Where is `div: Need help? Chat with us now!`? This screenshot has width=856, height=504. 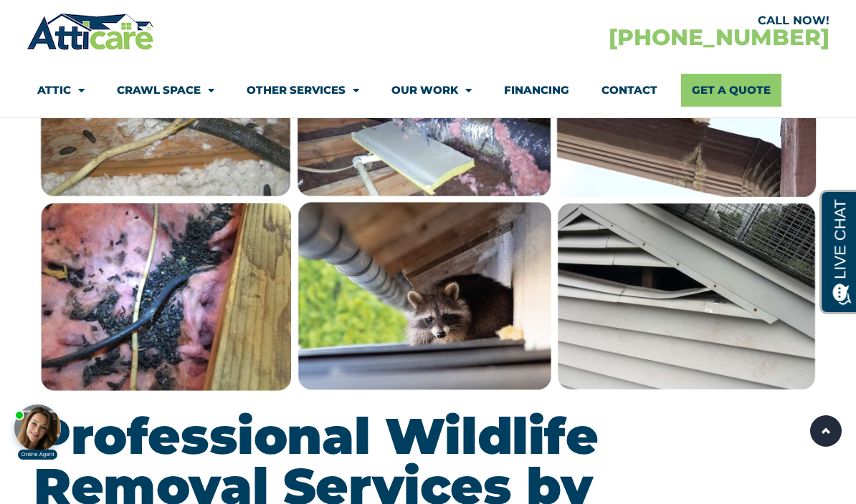 div: Need help? Chat with us now! is located at coordinates (30, 52).